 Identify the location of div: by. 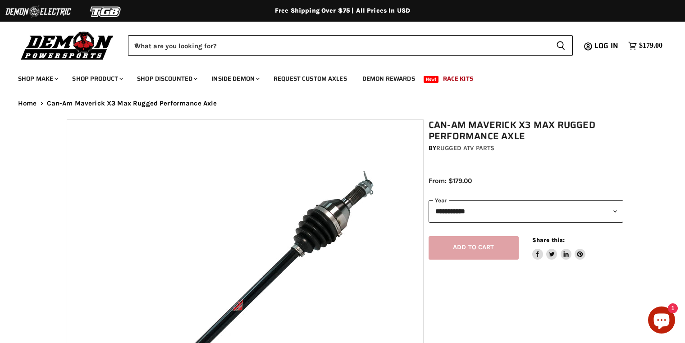
(526, 148).